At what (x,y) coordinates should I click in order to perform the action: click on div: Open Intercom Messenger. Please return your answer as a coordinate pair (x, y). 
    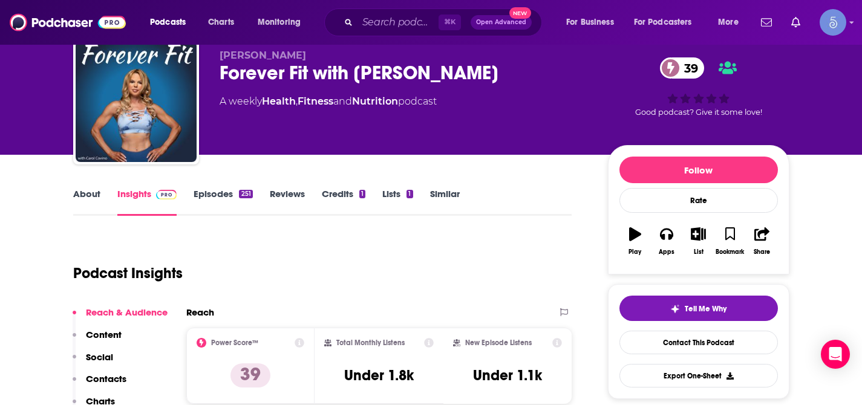
    Looking at the image, I should click on (835, 354).